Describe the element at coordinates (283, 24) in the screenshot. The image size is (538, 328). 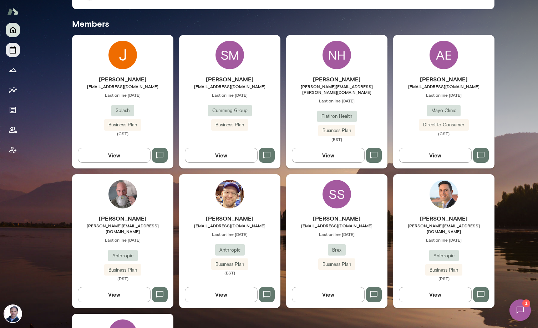
I see `h5: Members` at that location.